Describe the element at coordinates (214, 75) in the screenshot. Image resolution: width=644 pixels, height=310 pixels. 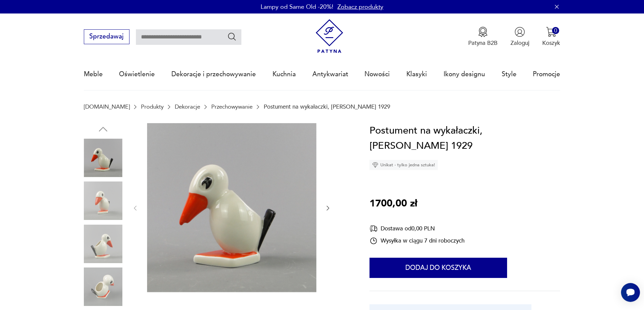
I see `a: Dekoracje i przechowywanie` at that location.